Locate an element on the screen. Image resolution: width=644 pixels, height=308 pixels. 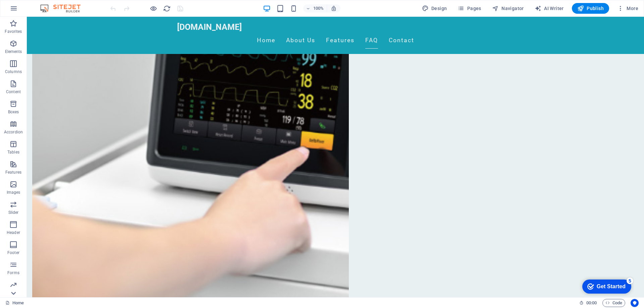
span: Design is located at coordinates (434, 8).